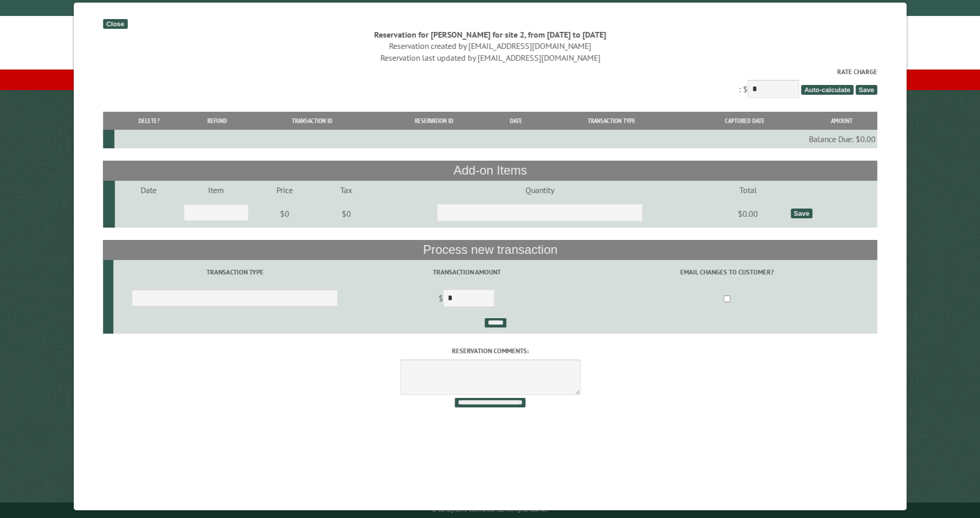  What do you see at coordinates (801, 213) in the screenshot?
I see `div: Save` at bounding box center [801, 213].